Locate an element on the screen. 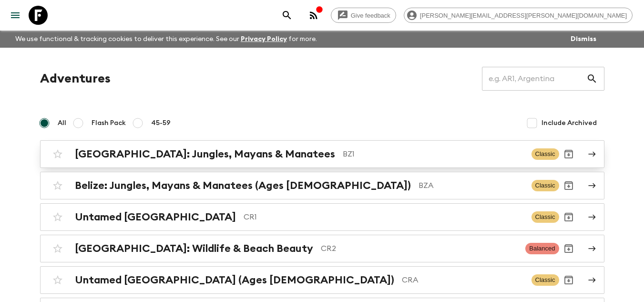  a: Privacy Policy is located at coordinates (264, 39).